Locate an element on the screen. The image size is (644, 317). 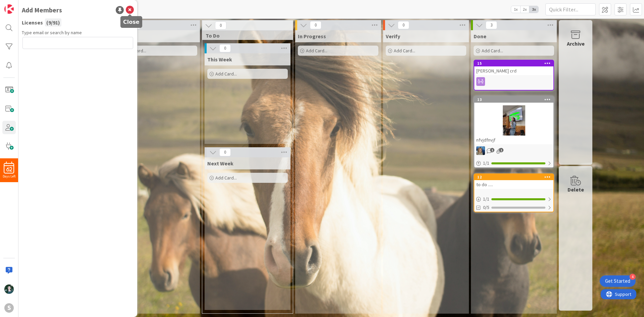
span: 3 is located at coordinates (492, 25).